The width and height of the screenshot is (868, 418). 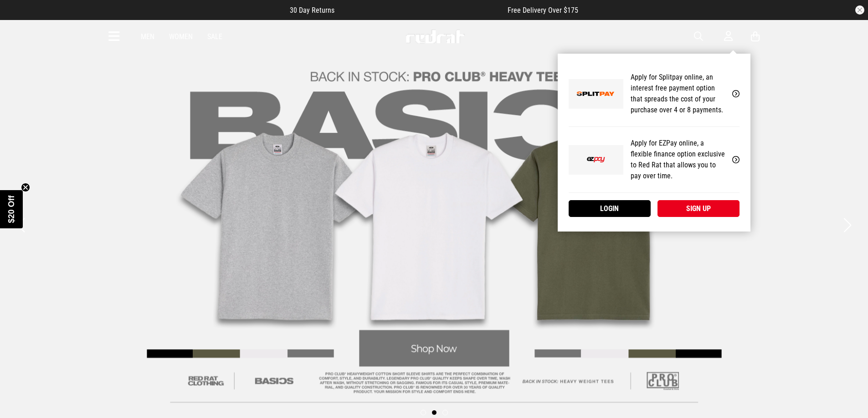 What do you see at coordinates (215, 36) in the screenshot?
I see `a: Sale` at bounding box center [215, 36].